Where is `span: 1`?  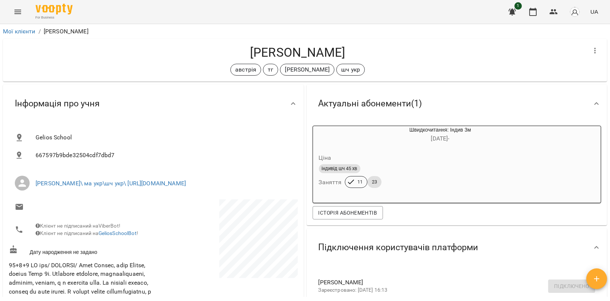 span: 1 is located at coordinates (518, 6).